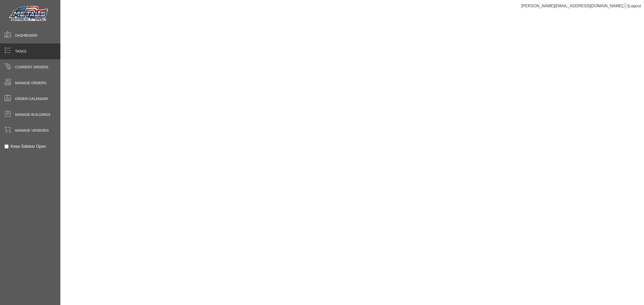 The height and width of the screenshot is (305, 644). What do you see at coordinates (28, 146) in the screenshot?
I see `label: Keep Sidebar Open` at bounding box center [28, 146].